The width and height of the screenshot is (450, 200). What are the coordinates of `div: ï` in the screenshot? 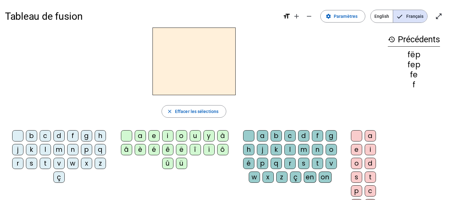 It's located at (209, 149).